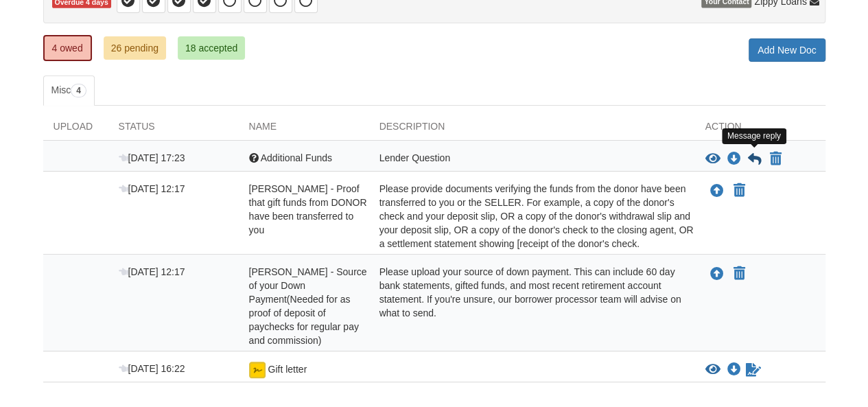  I want to click on button: Declare Ashley Boley - Source of your Down Payment(Needed for as proof of deposit of paychecks fo..., so click(738, 274).